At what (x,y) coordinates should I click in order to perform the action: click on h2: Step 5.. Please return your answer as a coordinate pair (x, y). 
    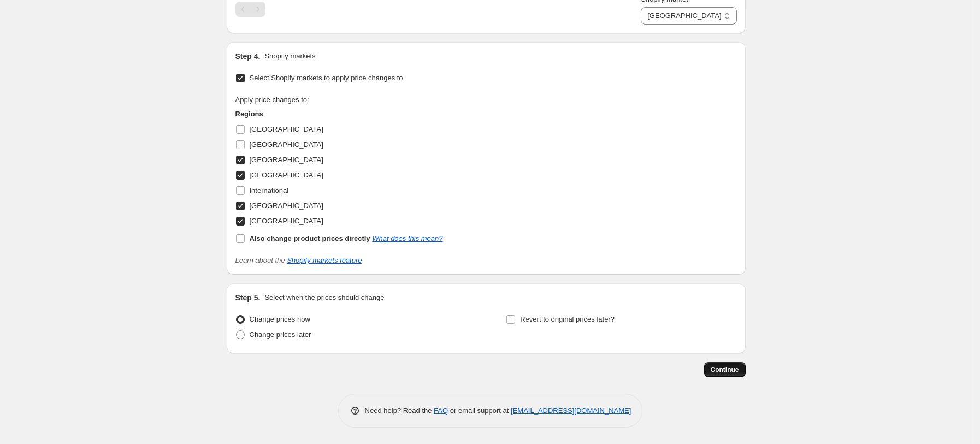
    Looking at the image, I should click on (248, 298).